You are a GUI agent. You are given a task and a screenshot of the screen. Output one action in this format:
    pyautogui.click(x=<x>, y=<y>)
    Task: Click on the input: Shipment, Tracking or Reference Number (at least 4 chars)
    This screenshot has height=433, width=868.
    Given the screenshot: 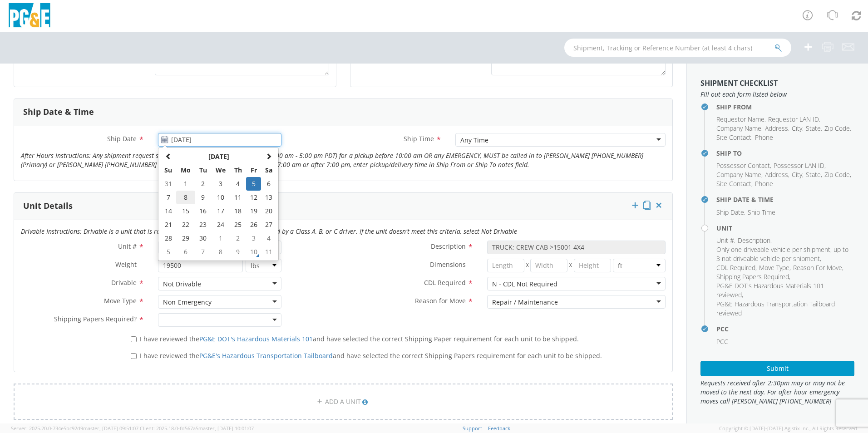 What is the action you would take?
    pyautogui.click(x=677, y=47)
    